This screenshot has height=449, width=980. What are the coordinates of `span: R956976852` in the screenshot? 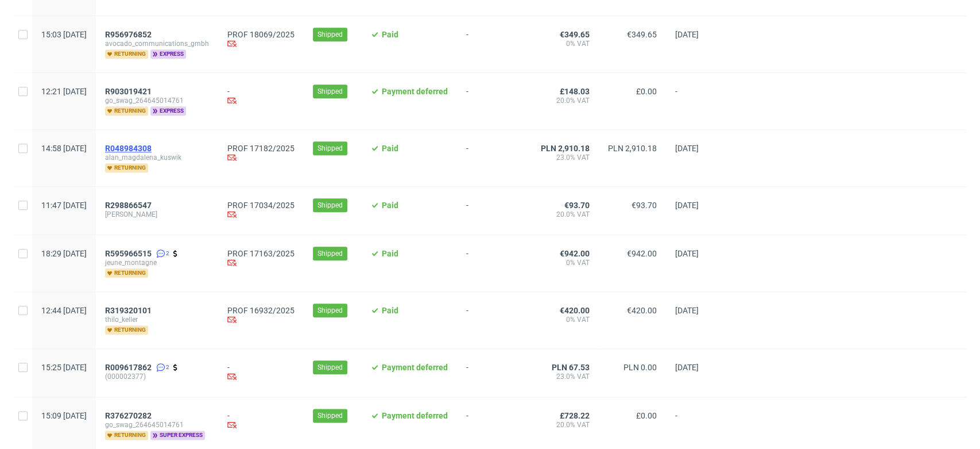 It's located at (128, 35).